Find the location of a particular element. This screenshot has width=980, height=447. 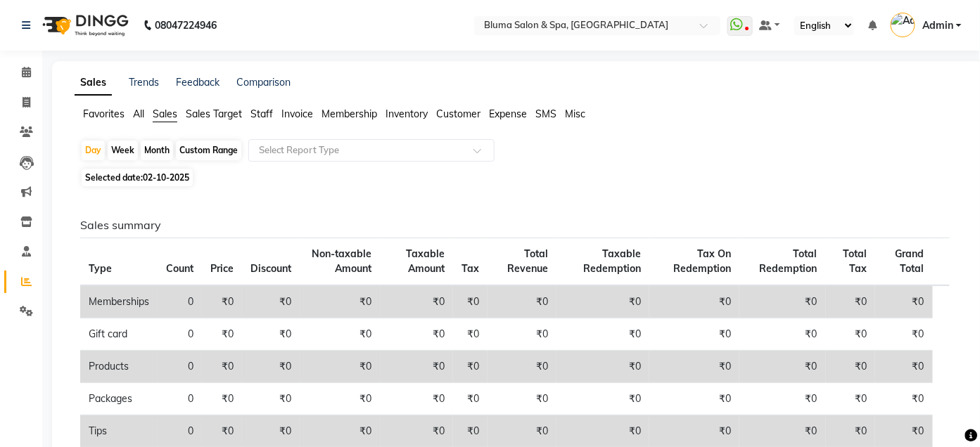

div: Day is located at coordinates (93, 151).